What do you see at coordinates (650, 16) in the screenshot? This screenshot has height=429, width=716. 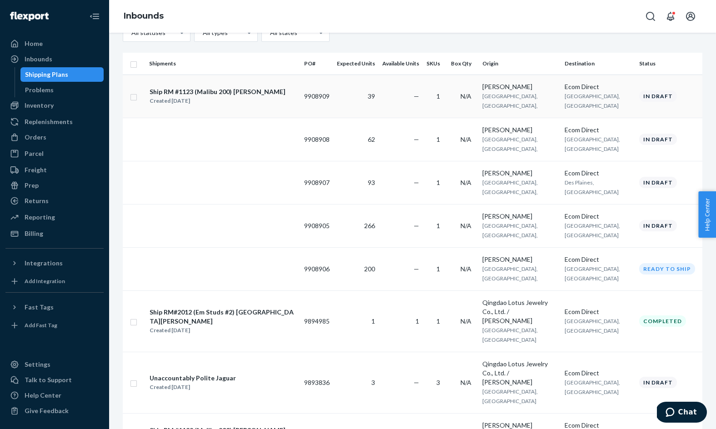 I see `button: Open Search Box` at bounding box center [650, 16].